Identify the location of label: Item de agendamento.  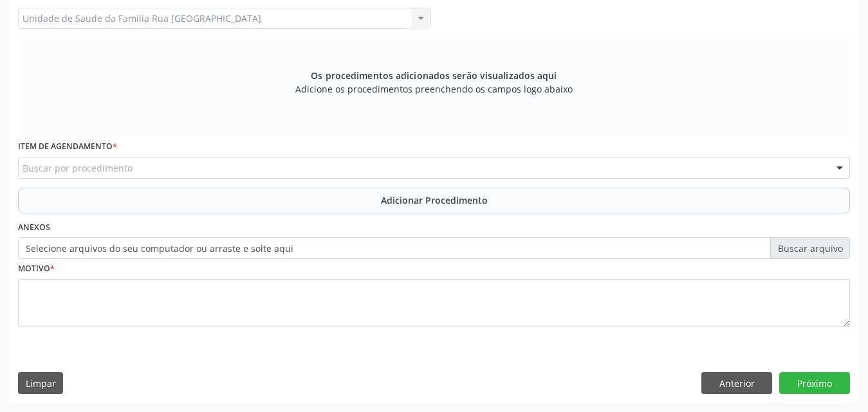
(68, 147).